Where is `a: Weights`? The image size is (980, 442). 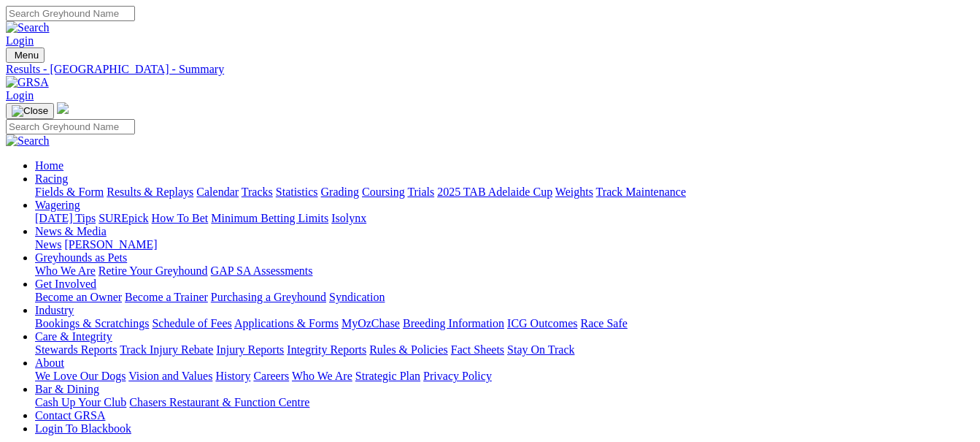 a: Weights is located at coordinates (574, 191).